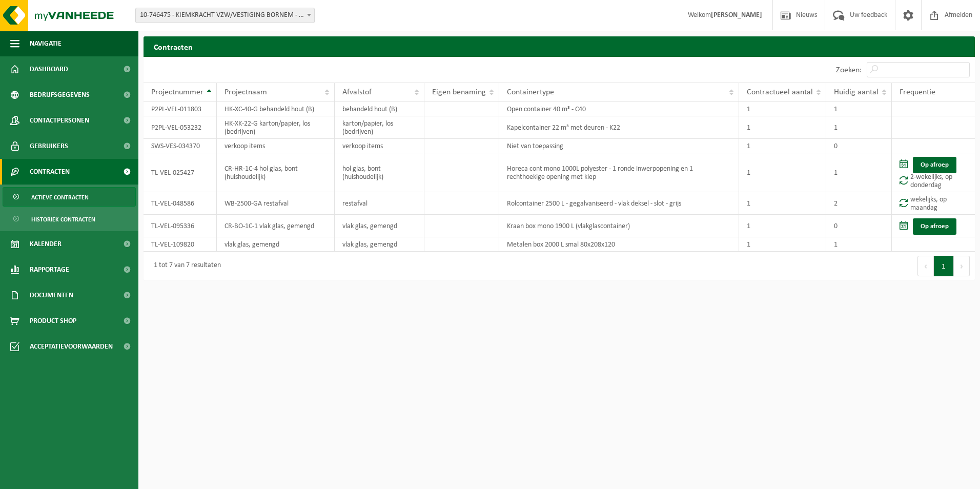 The image size is (980, 489). I want to click on span: Gebruikers, so click(48, 146).